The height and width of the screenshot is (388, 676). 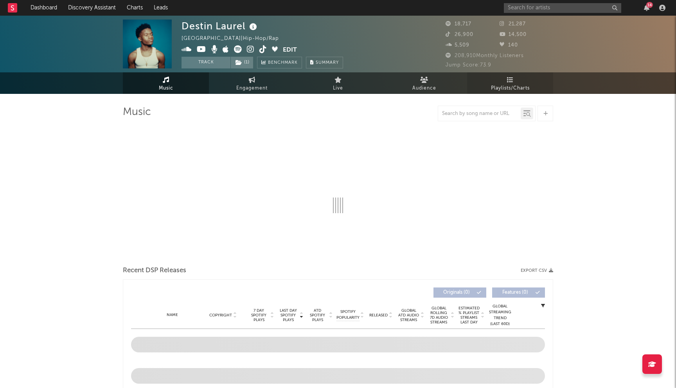 I want to click on button: Export CSV, so click(x=537, y=271).